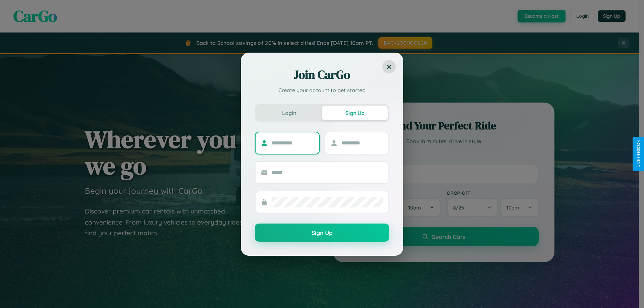 This screenshot has width=644, height=308. Describe the element at coordinates (322, 75) in the screenshot. I see `h2: Join CarGo` at that location.